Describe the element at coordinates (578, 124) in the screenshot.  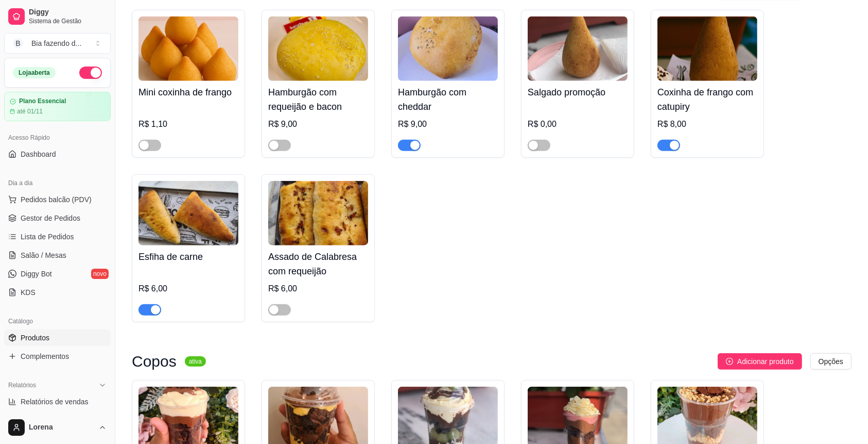
I see `div: R$ 0,00` at that location.